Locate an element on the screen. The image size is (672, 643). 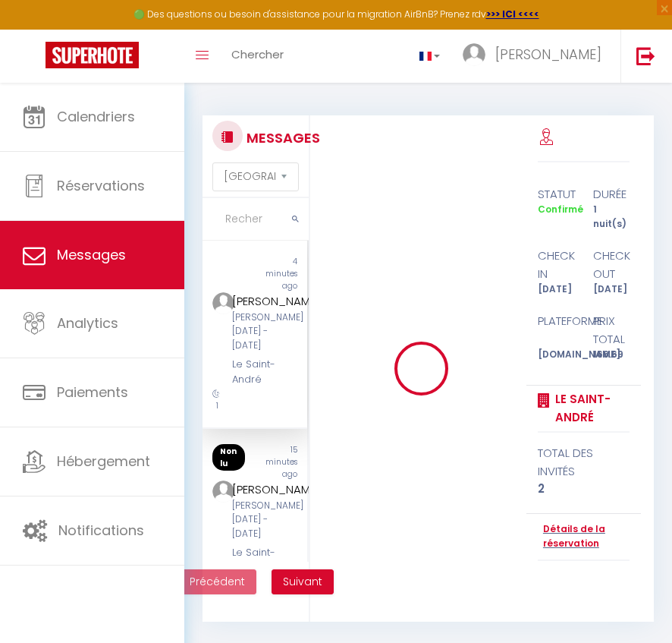
a: Chercher is located at coordinates (258, 56).